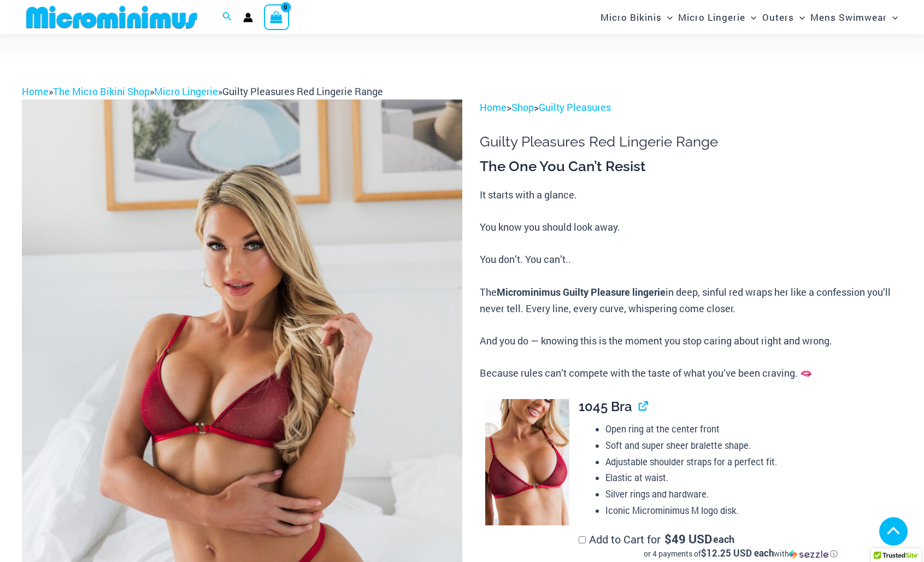 This screenshot has width=924, height=562. Describe the element at coordinates (740, 554) in the screenshot. I see `div: or 4 payments of$12.25 USD eachwithSezzle Click to learn more about Sezzle` at that location.